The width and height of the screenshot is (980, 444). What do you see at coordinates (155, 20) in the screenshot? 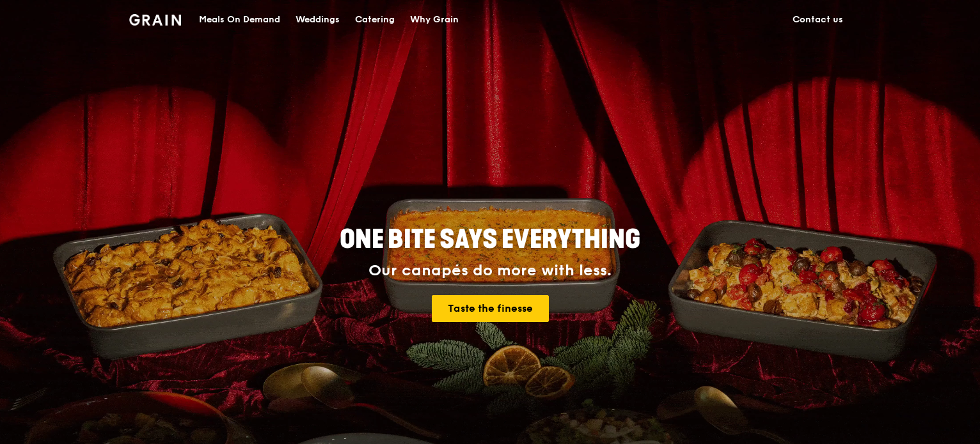
I see `img: Grain` at bounding box center [155, 20].